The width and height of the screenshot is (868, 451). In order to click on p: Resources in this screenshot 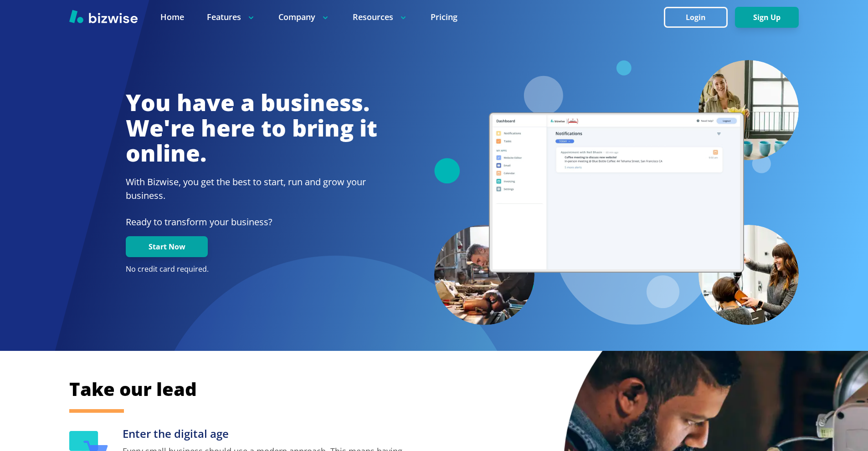, I will do `click(380, 17)`.